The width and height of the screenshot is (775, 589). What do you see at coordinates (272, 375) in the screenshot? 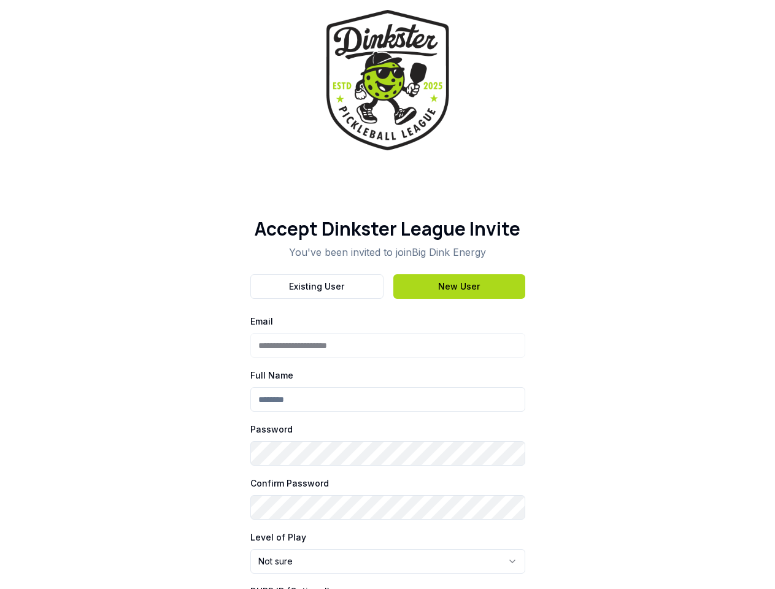
I see `label: Full Name` at bounding box center [272, 375].